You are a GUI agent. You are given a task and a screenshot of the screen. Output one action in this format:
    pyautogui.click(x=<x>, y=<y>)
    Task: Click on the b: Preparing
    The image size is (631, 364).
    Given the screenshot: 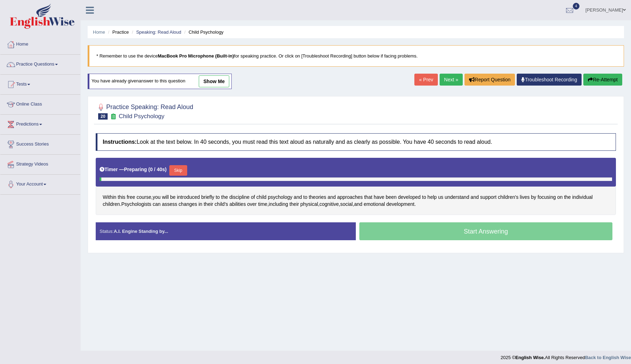 What is the action you would take?
    pyautogui.click(x=135, y=169)
    